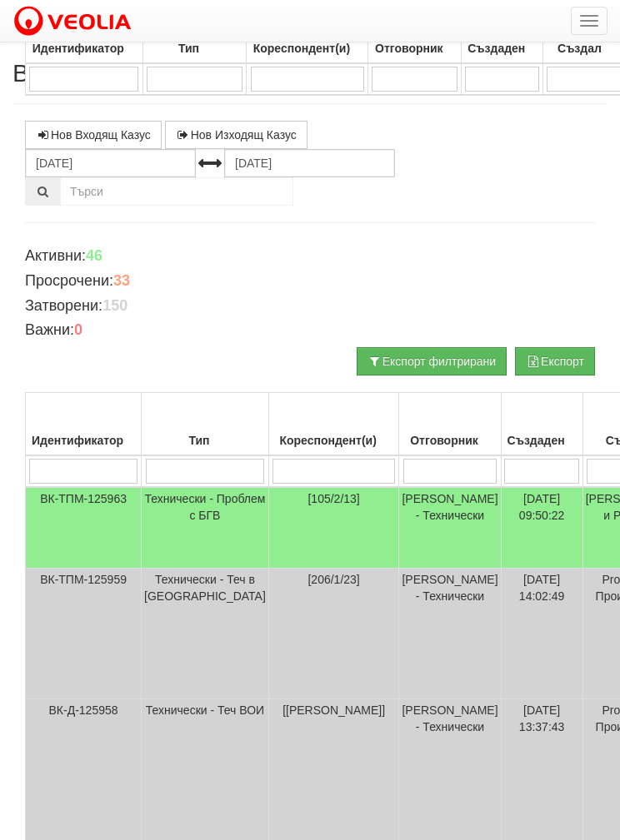  Describe the element at coordinates (94, 256) in the screenshot. I see `b: 46` at that location.